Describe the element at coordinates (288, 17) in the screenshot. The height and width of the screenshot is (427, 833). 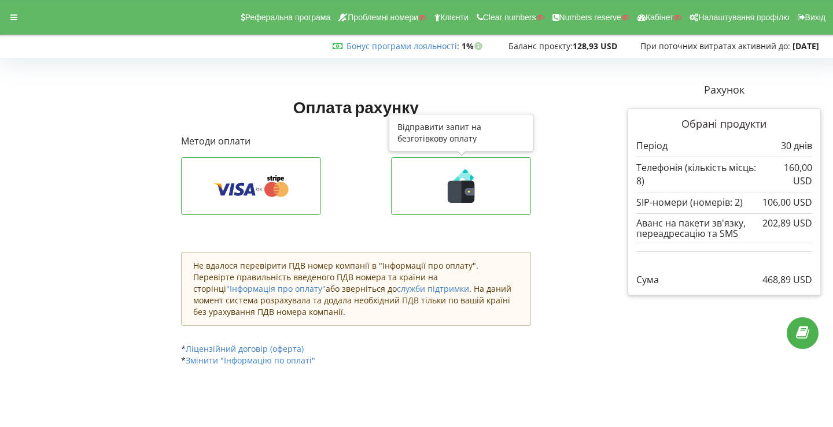
I see `span: Реферальна програма` at that location.